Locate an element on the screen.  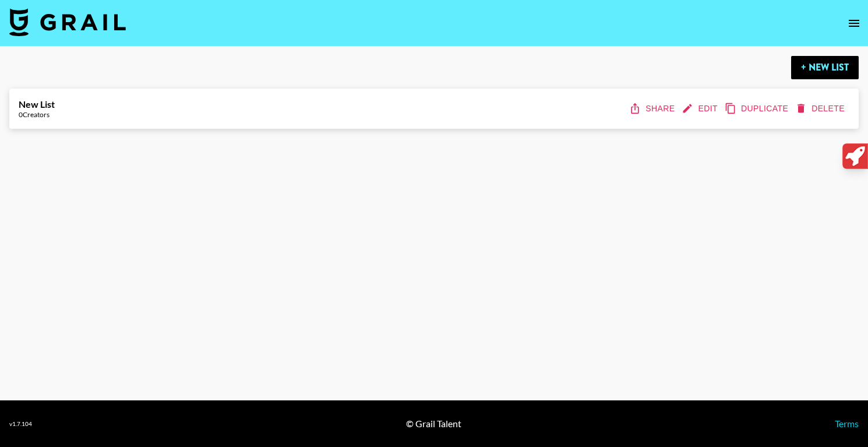
strong: New List is located at coordinates (37, 104).